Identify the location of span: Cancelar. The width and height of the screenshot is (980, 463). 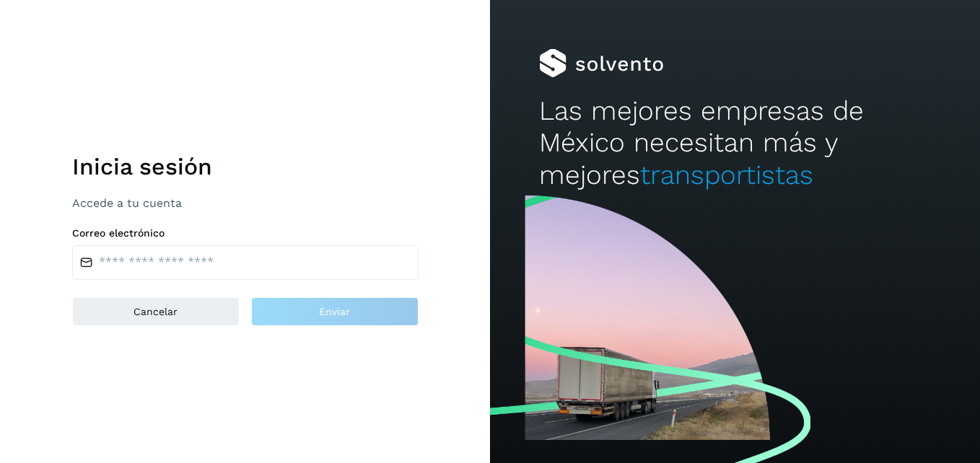
(155, 312).